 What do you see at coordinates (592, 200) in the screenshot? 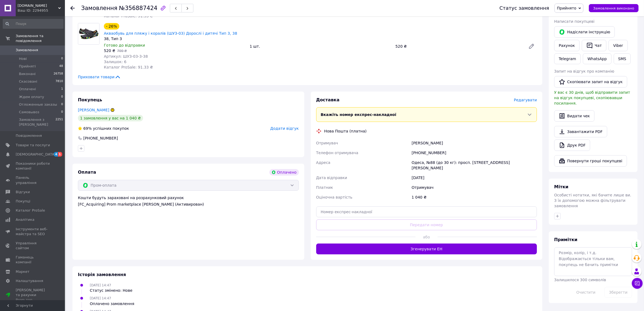
I see `span: Особисті нотатки, які бачите лише ви. З їх допомогою можна фільтрувати замовлення` at bounding box center [592, 200].